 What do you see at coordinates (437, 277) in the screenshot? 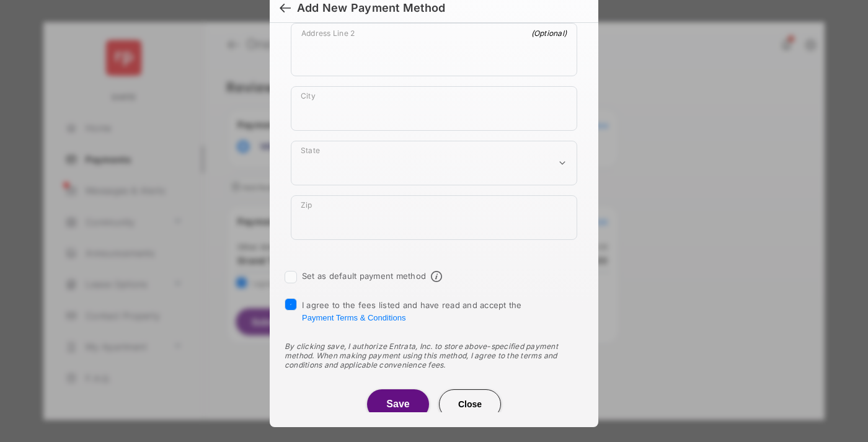
I see `span: Default payment method info` at bounding box center [437, 277].